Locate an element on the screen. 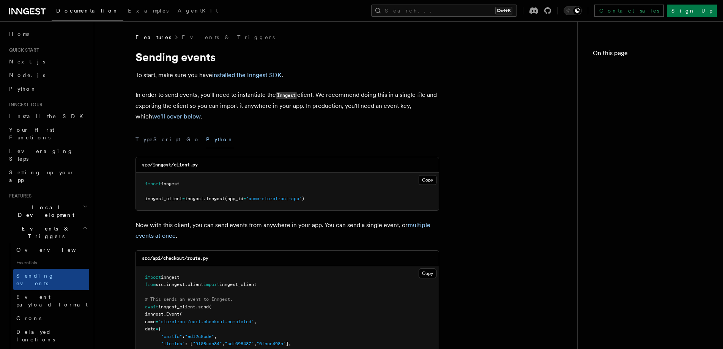  span: Quick start is located at coordinates (22, 50).